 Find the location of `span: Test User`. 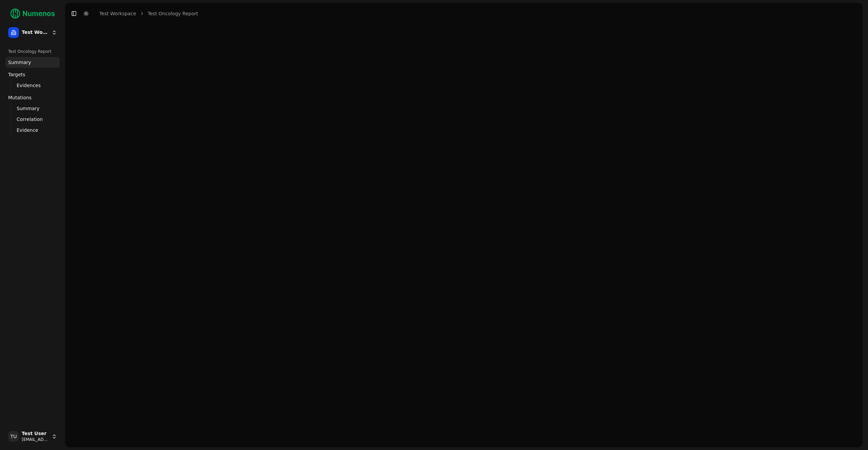

span: Test User is located at coordinates (35, 434).